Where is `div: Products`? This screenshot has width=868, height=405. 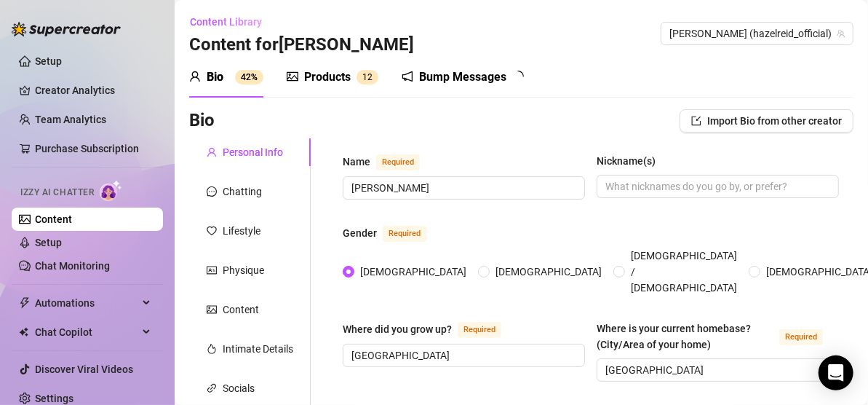 div: Products is located at coordinates (328, 77).